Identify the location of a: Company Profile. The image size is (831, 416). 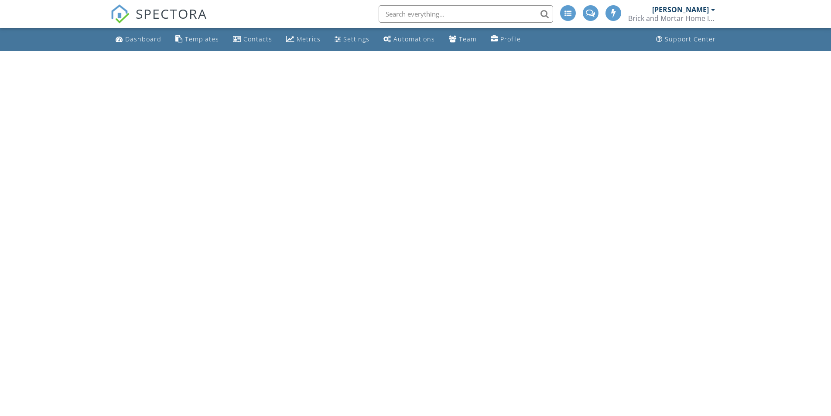
(505, 39).